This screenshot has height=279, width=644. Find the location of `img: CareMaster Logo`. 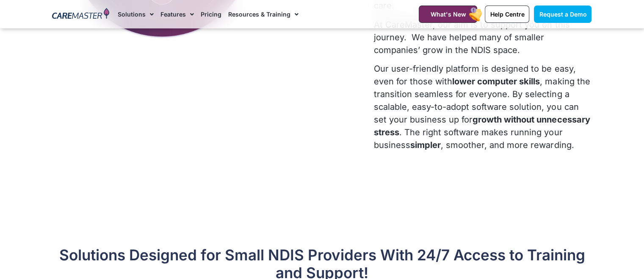

img: CareMaster Logo is located at coordinates (81, 14).